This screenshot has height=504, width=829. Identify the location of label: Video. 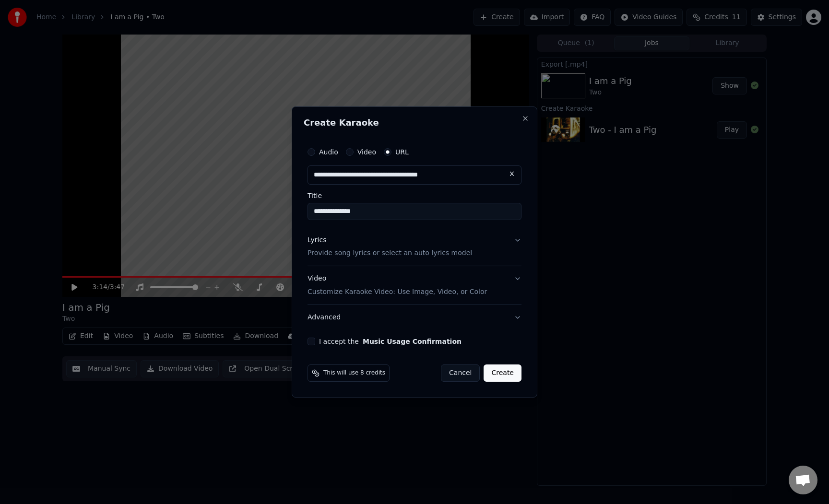
(367, 152).